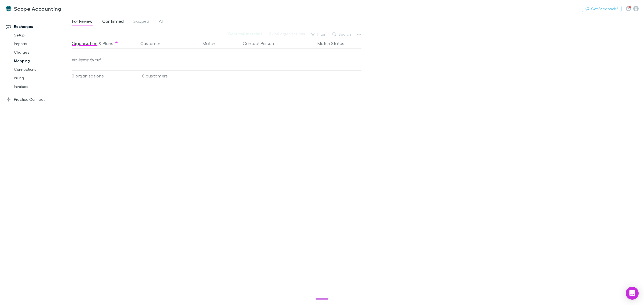 The image size is (644, 305). Describe the element at coordinates (33, 9) in the screenshot. I see `a: Scope Accounting` at that location.